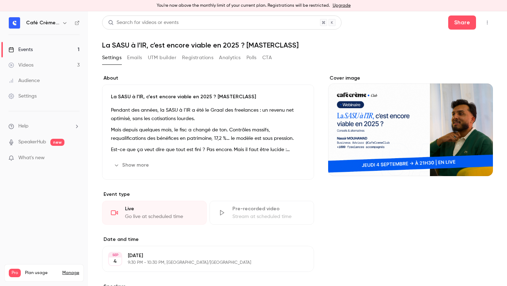 This screenshot has width=507, height=286. What do you see at coordinates (32, 142) in the screenshot?
I see `a: SpeakerHub` at bounding box center [32, 142].